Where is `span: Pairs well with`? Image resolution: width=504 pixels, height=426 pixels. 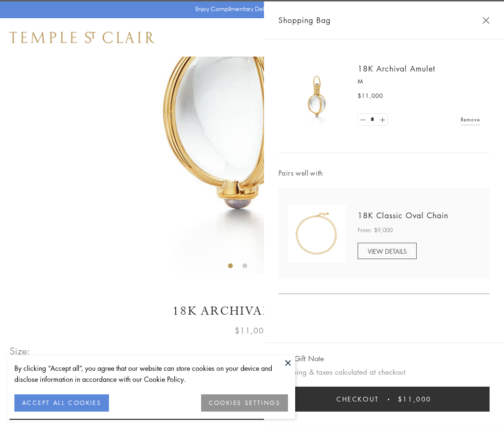
span: Pairs well with is located at coordinates (383, 173).